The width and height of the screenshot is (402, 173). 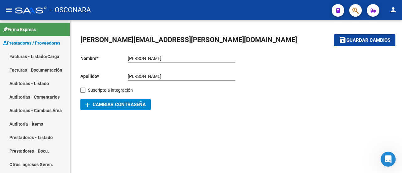 What do you see at coordinates (393, 10) in the screenshot?
I see `mat-icon: person` at bounding box center [393, 10].